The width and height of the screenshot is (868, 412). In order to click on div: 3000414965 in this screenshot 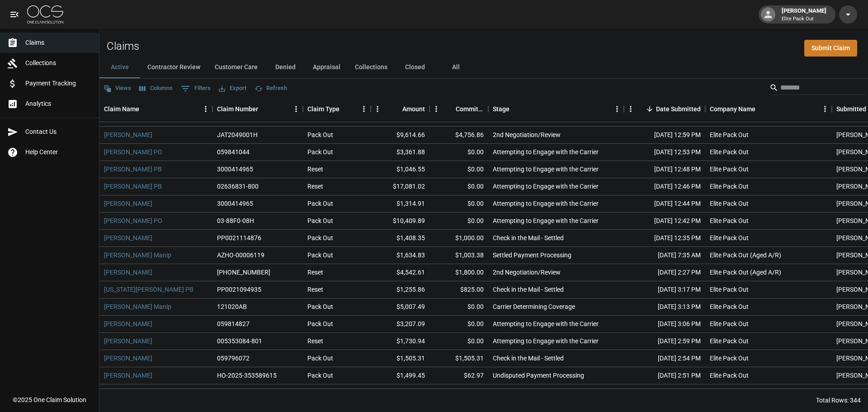, I will do `click(235, 204)`.